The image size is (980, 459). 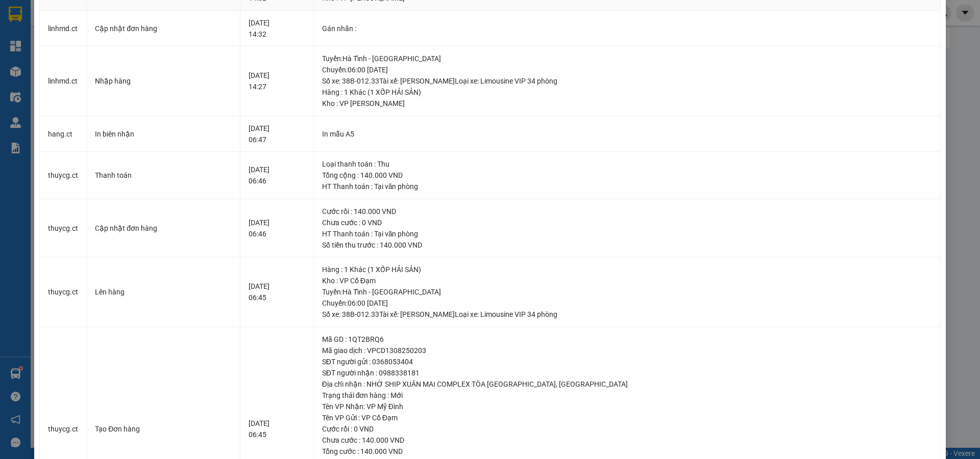 I want to click on div: Tên VP Nhận: VP Mỹ Đình, so click(x=626, y=407).